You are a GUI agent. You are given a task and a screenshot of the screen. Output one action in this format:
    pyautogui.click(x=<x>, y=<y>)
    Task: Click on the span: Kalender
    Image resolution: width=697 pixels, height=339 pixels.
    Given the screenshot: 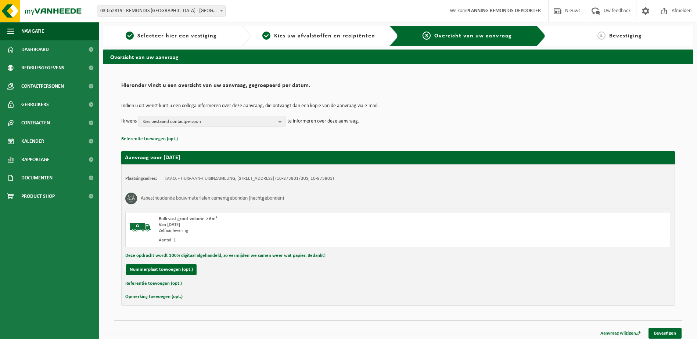 What is the action you would take?
    pyautogui.click(x=33, y=141)
    